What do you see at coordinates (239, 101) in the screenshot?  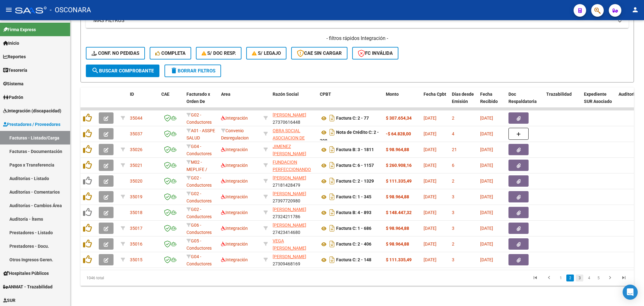 I see `datatable-header-cell: Area` at bounding box center [239, 101].